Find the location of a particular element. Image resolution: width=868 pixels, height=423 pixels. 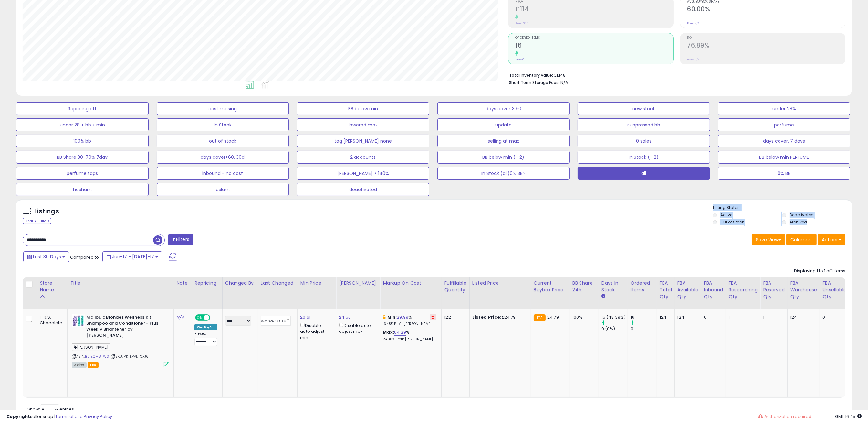

div: FBA Total Qty is located at coordinates (666, 289).